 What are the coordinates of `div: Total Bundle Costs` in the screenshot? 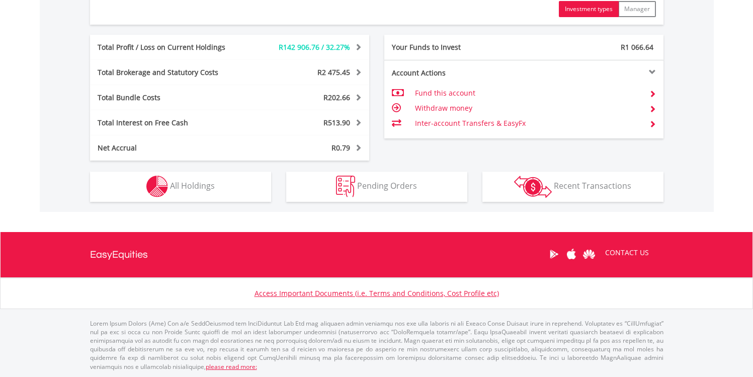 It's located at (172, 98).